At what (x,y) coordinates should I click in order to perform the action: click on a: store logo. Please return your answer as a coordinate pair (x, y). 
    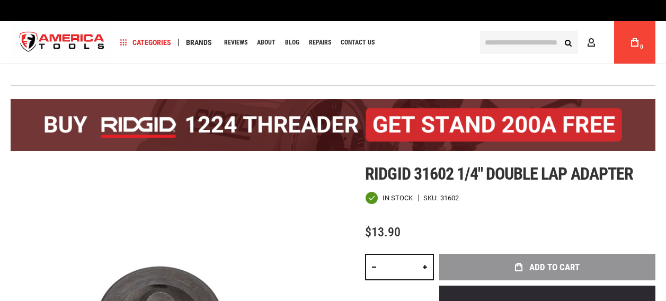
    Looking at the image, I should click on (62, 42).